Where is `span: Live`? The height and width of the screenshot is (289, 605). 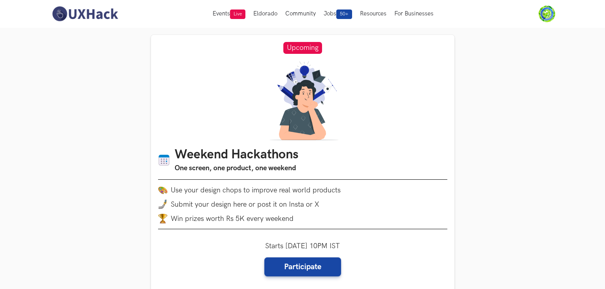
span: Live is located at coordinates (238, 14).